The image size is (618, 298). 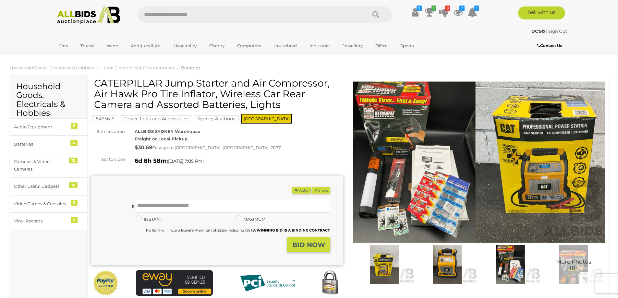 What do you see at coordinates (106, 283) in the screenshot?
I see `img: Official PayPal Seal` at bounding box center [106, 283].